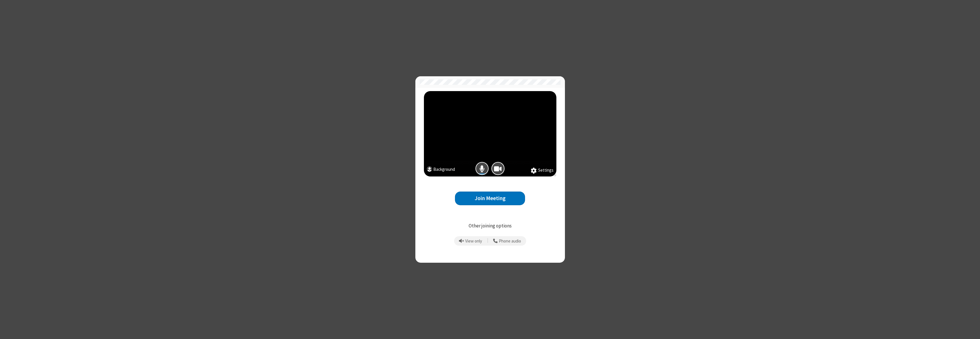 Image resolution: width=980 pixels, height=339 pixels. What do you see at coordinates (507, 241) in the screenshot?
I see `button: Use your phone for mic and speaker while you view the meeting on this device.` at bounding box center [507, 241].